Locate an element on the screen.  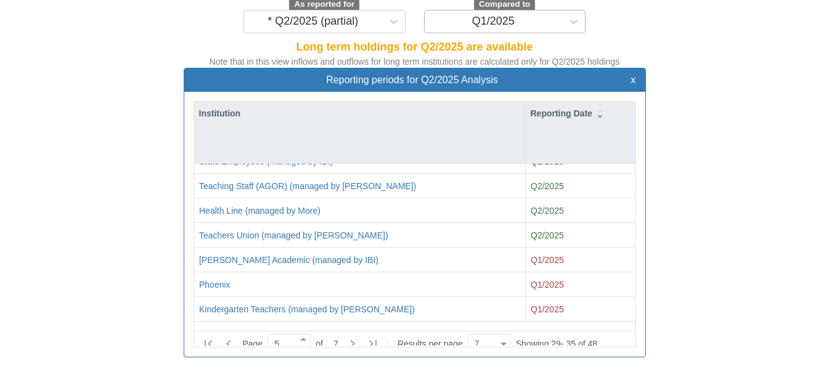
button: Phoenix is located at coordinates (215, 285).